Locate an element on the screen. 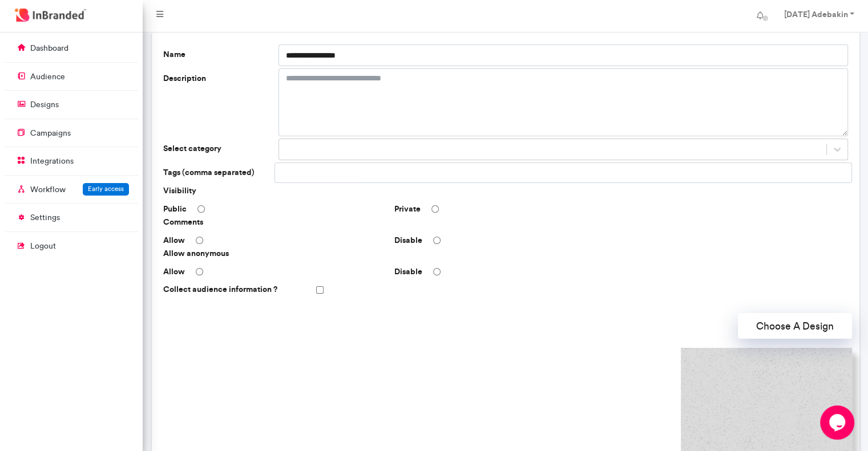 The width and height of the screenshot is (868, 451). label: Name is located at coordinates (216, 55).